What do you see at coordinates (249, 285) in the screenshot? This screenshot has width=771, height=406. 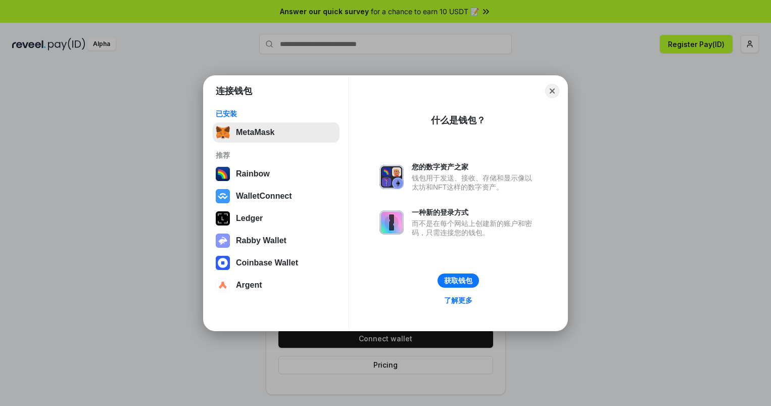 I see `div: Argent` at bounding box center [249, 285].